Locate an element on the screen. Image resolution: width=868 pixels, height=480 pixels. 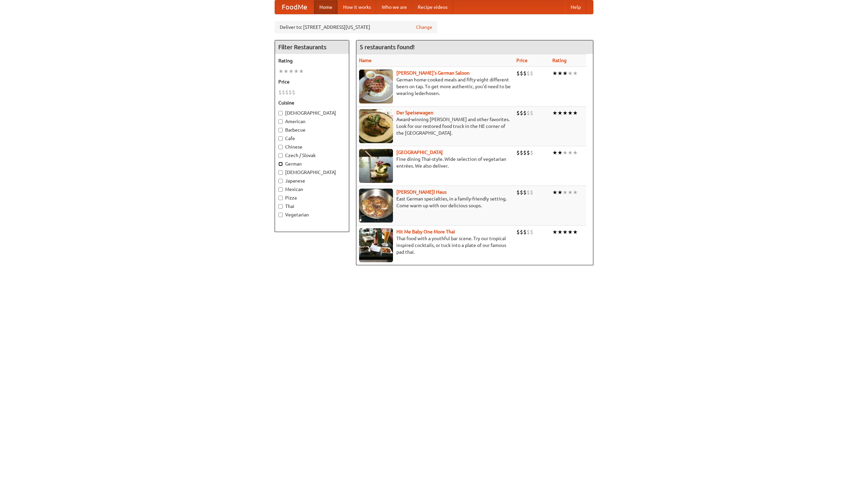
img: esthers.jpg is located at coordinates (377, 87).